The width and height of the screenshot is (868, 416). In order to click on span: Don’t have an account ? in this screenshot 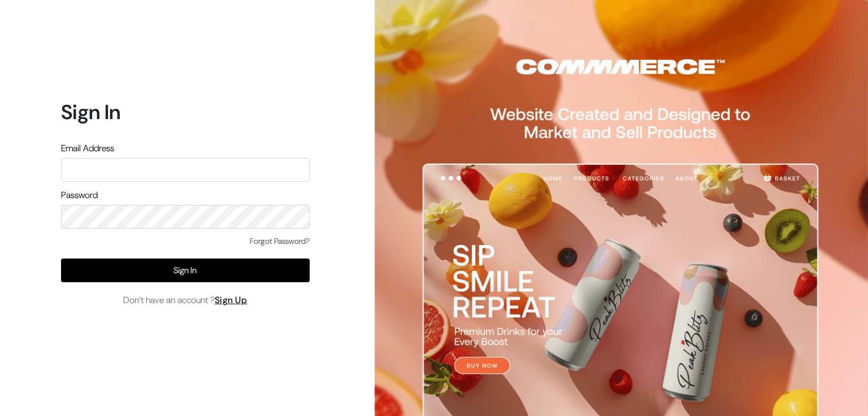, I will do `click(185, 300)`.